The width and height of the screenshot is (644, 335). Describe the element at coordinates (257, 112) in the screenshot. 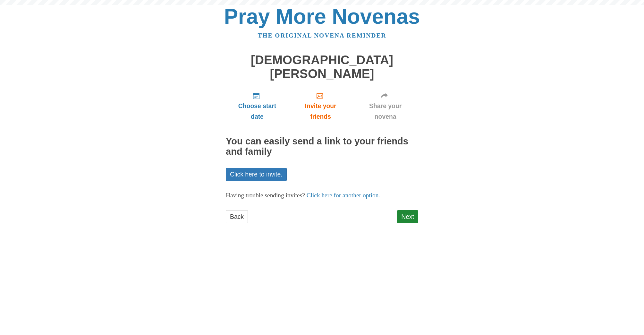

I see `span: Choose start date` at that location.